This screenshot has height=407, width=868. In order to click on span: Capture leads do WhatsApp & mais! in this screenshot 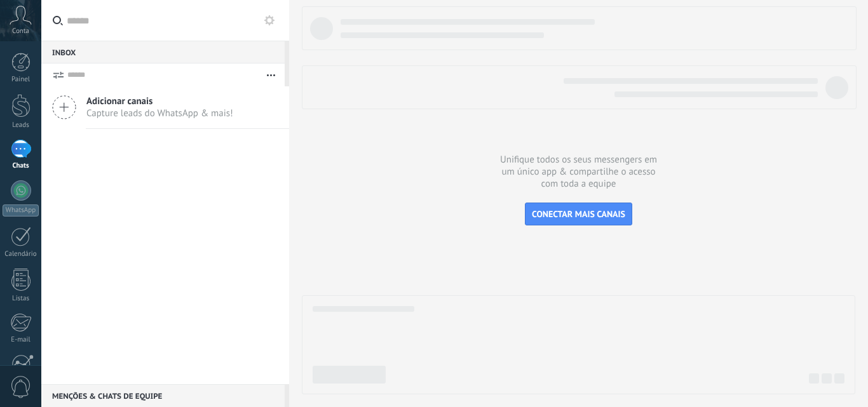, I will do `click(160, 113)`.